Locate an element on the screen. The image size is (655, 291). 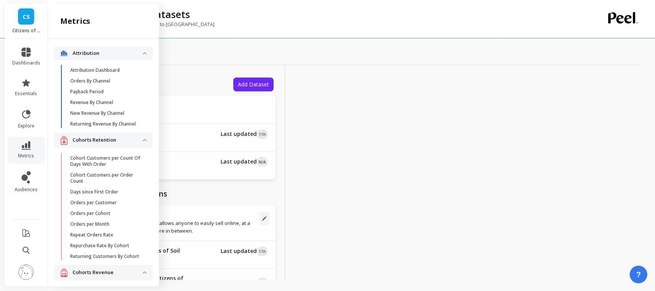
p: Orders per Customer is located at coordinates (93, 203).